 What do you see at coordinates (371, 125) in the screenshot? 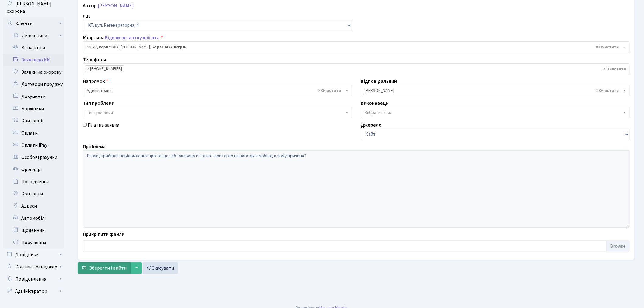
I see `label: Джерело` at bounding box center [371, 125].